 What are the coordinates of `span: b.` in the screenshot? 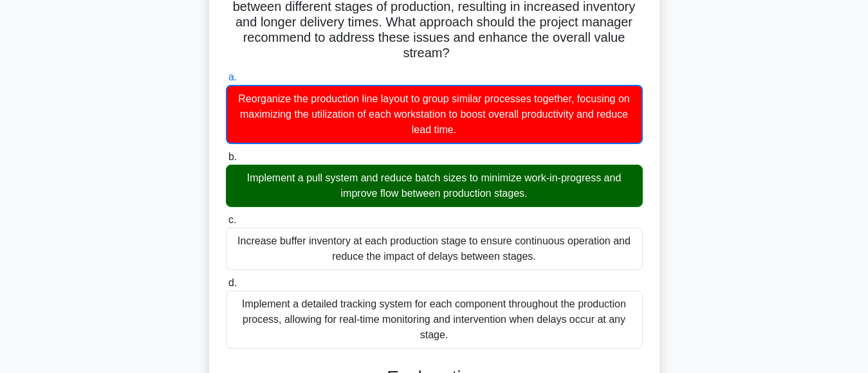 It's located at (232, 156).